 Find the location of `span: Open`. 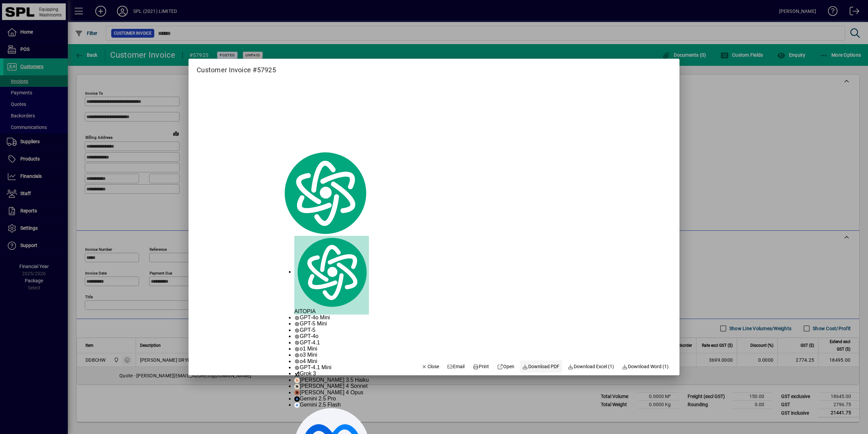

span: Open is located at coordinates (505, 367).